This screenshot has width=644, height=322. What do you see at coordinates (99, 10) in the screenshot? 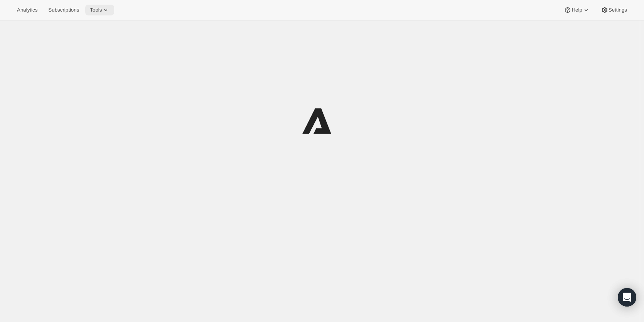
I see `button: Tools` at bounding box center [99, 10].